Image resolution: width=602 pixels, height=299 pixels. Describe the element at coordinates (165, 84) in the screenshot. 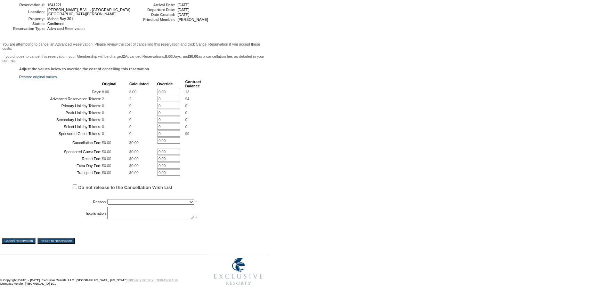

I see `b: Override` at that location.